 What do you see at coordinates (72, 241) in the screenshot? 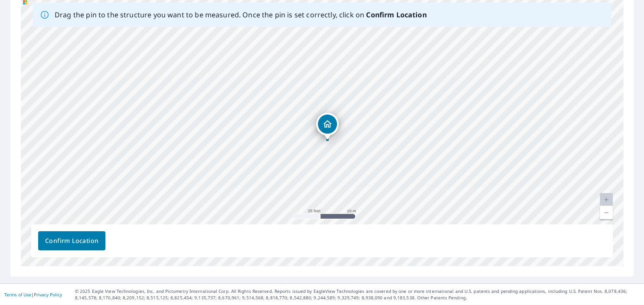
I see `span: Confirm Location` at bounding box center [72, 241].